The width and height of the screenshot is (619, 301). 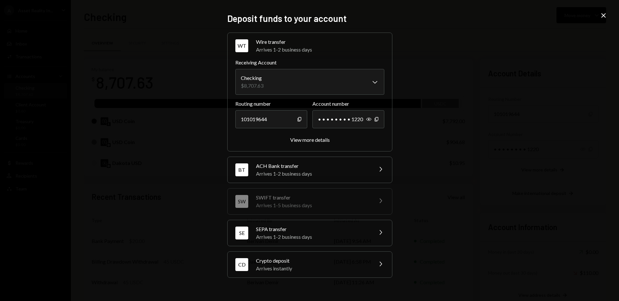 What do you see at coordinates (312, 205) in the screenshot?
I see `div: Arrives 1-5 business days` at bounding box center [312, 205].